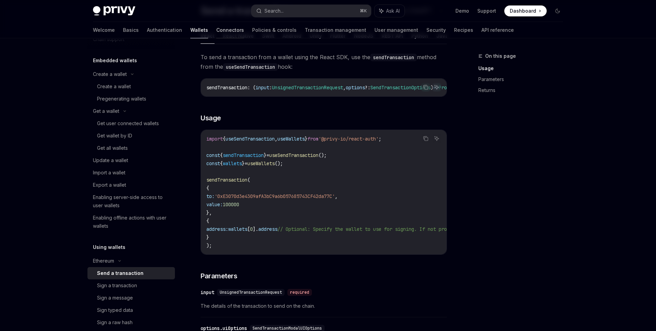 Image resolution: width=656 pixels, height=331 pixels. Describe the element at coordinates (120, 273) in the screenshot. I see `div: Send a transaction` at that location.